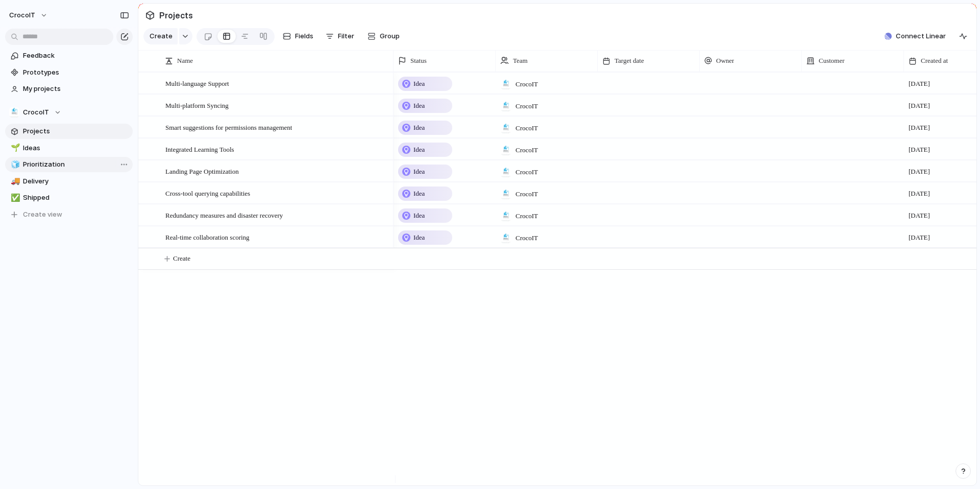  Describe the element at coordinates (229, 127) in the screenshot. I see `span: Smart suggestions for permissions management` at that location.